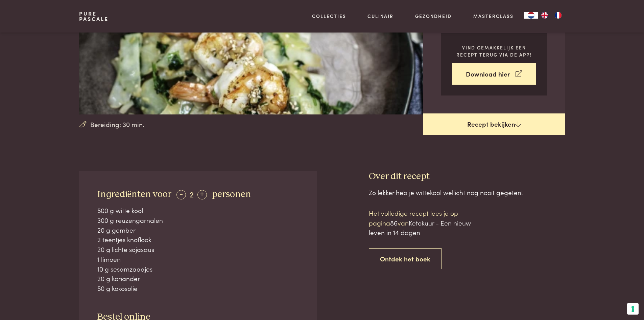 The height and width of the screenshot is (320, 644). Describe the element at coordinates (493, 16) in the screenshot. I see `a: Masterclass` at that location.